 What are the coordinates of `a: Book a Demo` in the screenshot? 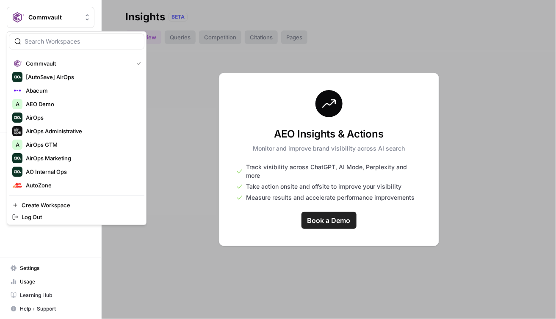 It's located at (329, 221).